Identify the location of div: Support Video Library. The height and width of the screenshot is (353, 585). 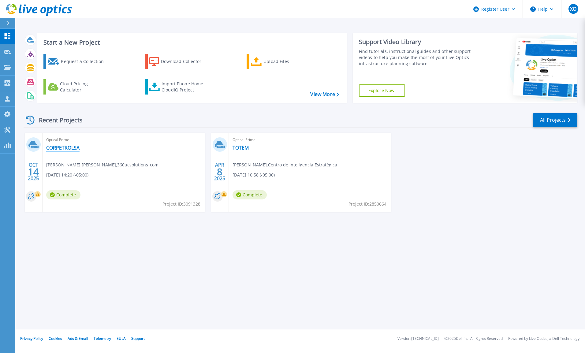
(416, 42).